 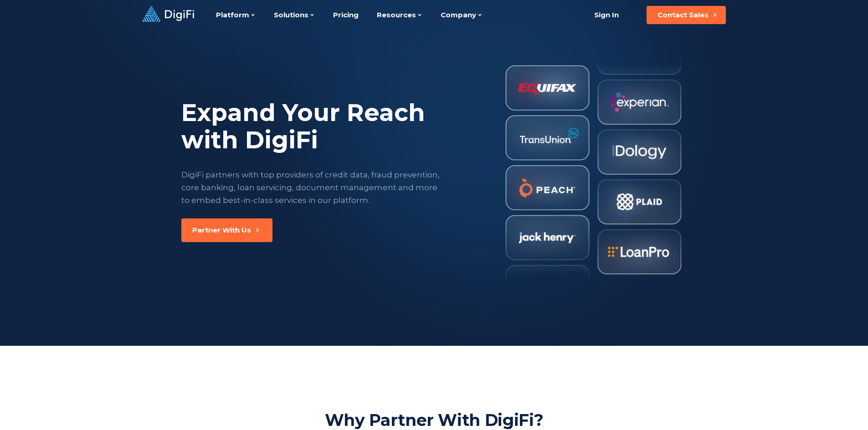 What do you see at coordinates (683, 15) in the screenshot?
I see `div: Contact Sales` at bounding box center [683, 15].